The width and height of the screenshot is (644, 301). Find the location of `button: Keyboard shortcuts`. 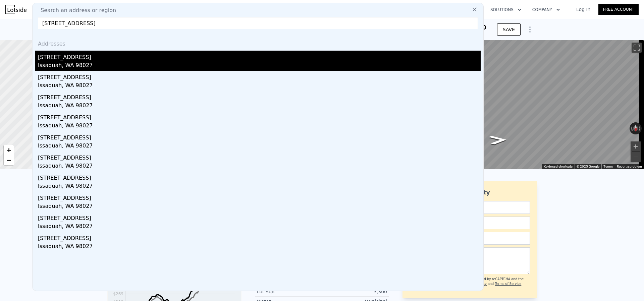

button: Keyboard shortcuts is located at coordinates (558, 167).